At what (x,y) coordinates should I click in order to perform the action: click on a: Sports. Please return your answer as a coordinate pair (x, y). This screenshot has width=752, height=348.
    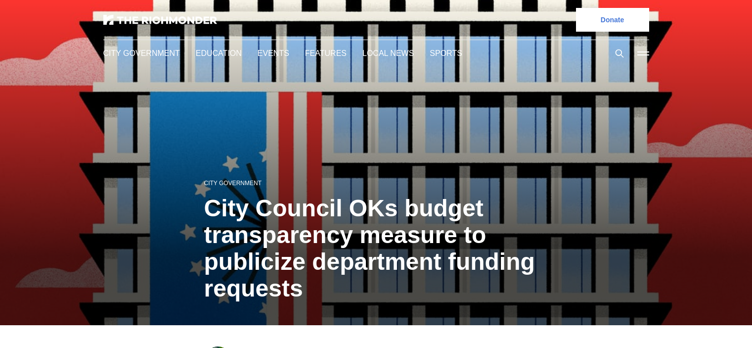
    Looking at the image, I should click on (434, 53).